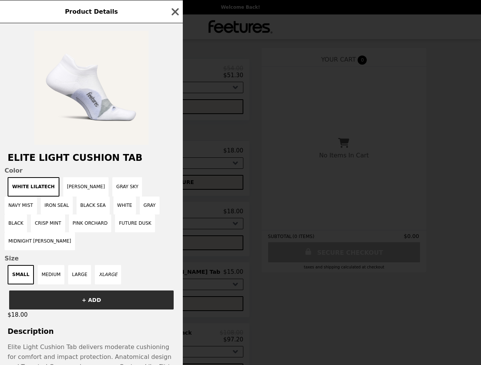  I want to click on button: SMALL, so click(21, 275).